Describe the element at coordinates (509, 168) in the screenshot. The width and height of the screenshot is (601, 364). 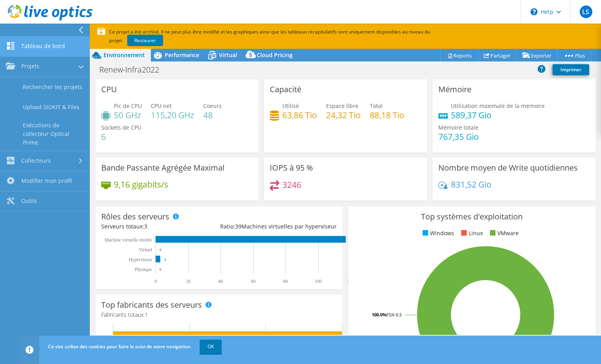
I see `h3: Nombre moyen de Write quotidiennes` at that location.